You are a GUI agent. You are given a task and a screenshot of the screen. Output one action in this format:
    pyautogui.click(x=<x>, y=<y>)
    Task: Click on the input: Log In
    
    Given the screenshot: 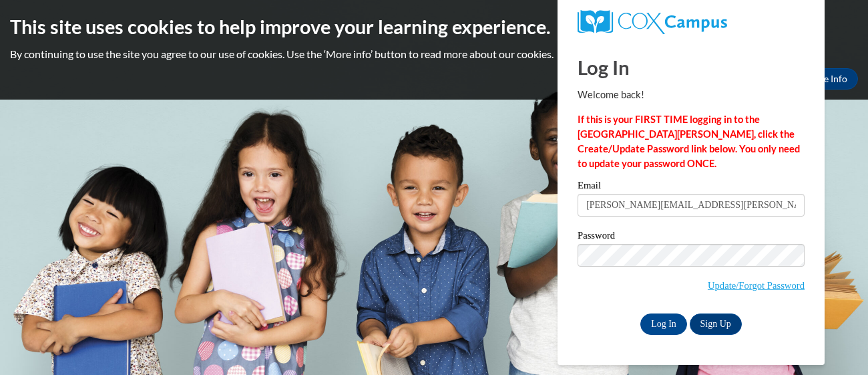 What is the action you would take?
    pyautogui.click(x=663, y=324)
    